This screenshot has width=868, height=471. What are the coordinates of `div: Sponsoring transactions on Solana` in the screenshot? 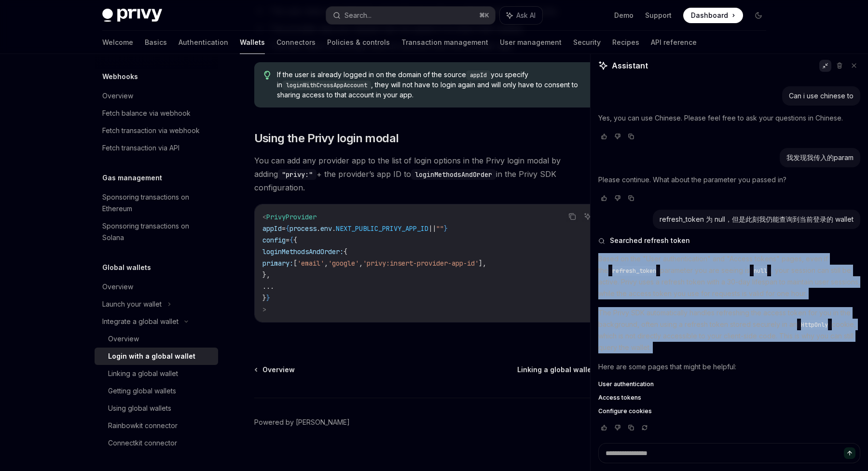 It's located at (157, 232).